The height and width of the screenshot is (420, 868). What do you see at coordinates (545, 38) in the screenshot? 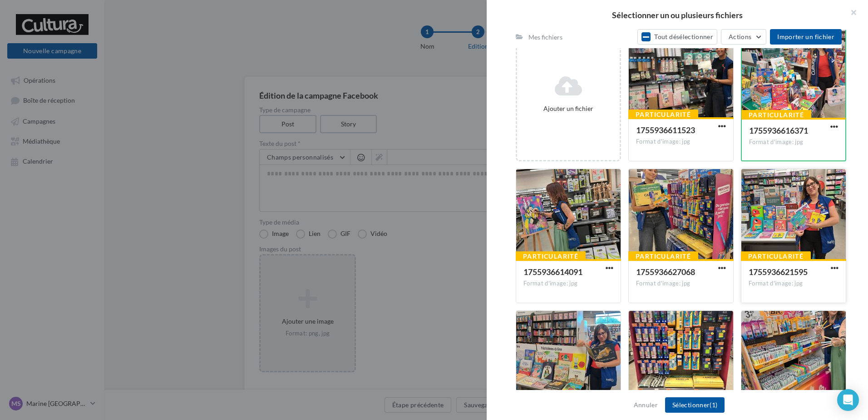
I see `div: Mes fichiers` at bounding box center [545, 38].